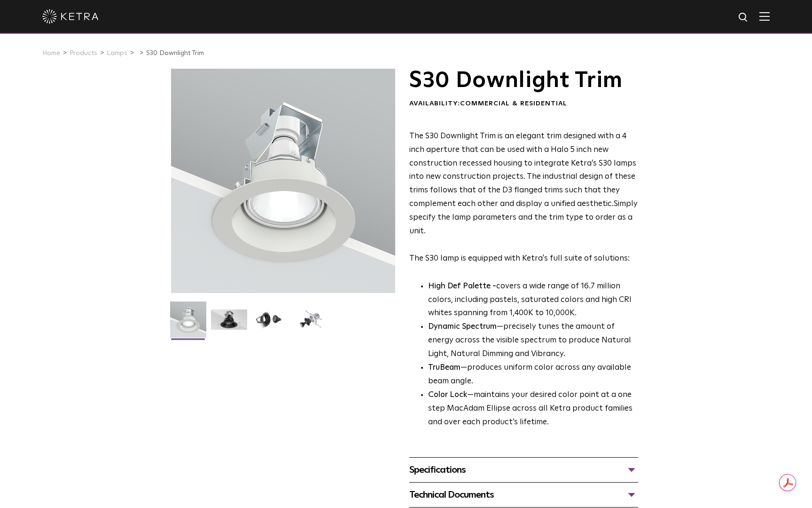 The height and width of the screenshot is (508, 812). What do you see at coordinates (444, 367) in the screenshot?
I see `strong: TruBeam` at bounding box center [444, 367].